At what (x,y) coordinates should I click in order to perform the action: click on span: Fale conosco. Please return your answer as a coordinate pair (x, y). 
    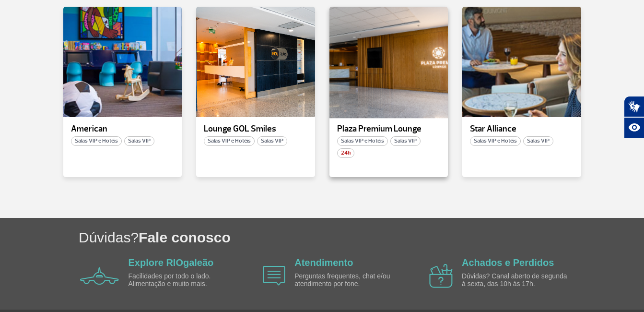
    Looking at the image, I should click on (185, 237).